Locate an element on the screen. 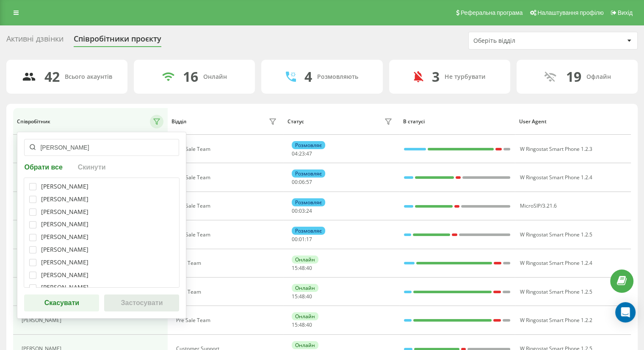 Image resolution: width=644 pixels, height=350 pixels. button: Скасувати is located at coordinates (62, 302).